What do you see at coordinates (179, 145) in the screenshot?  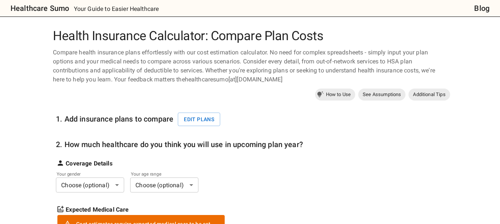 I see `h6: 2. How much healthcare do you think you will use in upcoming plan year?` at bounding box center [179, 145].